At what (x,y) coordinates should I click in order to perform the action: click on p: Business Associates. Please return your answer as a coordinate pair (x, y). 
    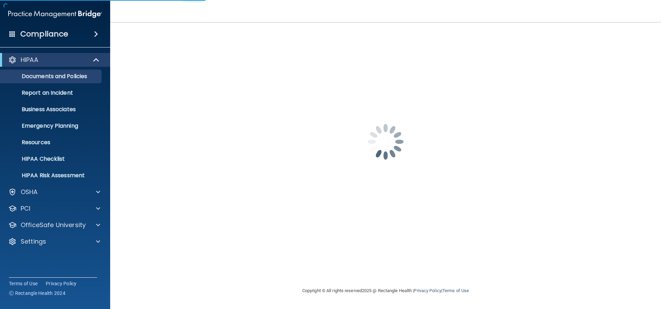
    Looking at the image, I should click on (51, 109).